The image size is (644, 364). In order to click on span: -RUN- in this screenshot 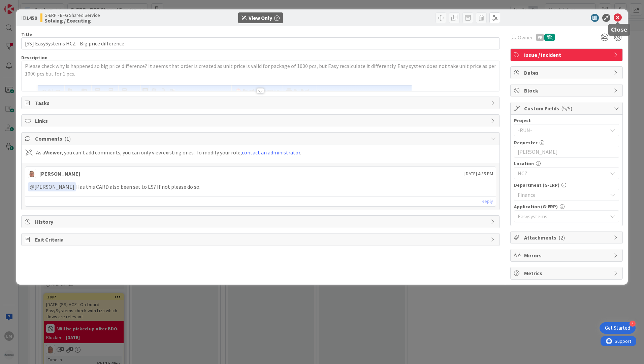, I will do `click(561, 130)`.